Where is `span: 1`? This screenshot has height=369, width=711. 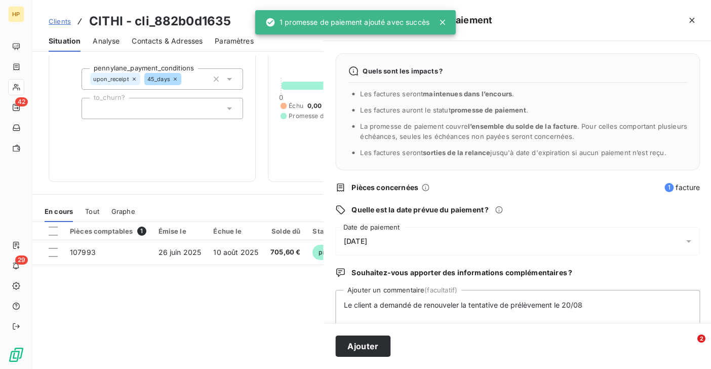 span: 1 is located at coordinates (669, 187).